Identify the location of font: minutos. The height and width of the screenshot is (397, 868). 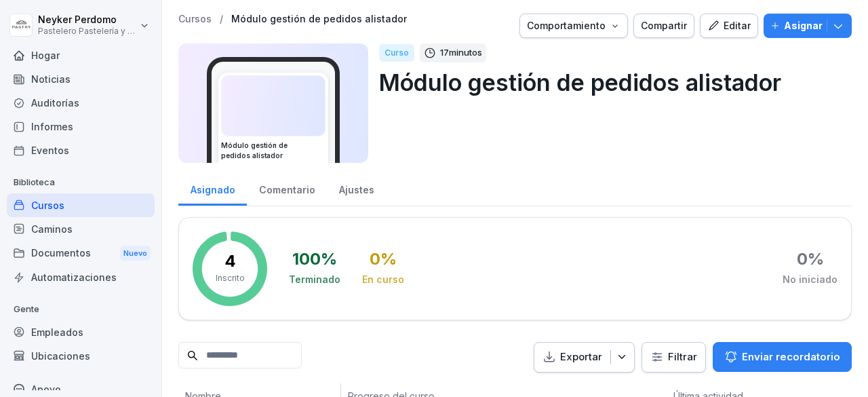
(465, 53).